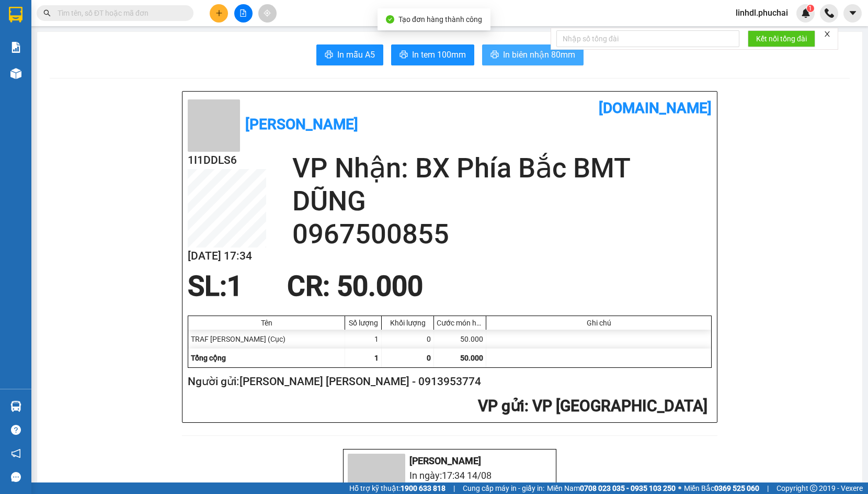 This screenshot has height=494, width=868. I want to click on span: Hỗ trợ kỹ thuật:, so click(398, 488).